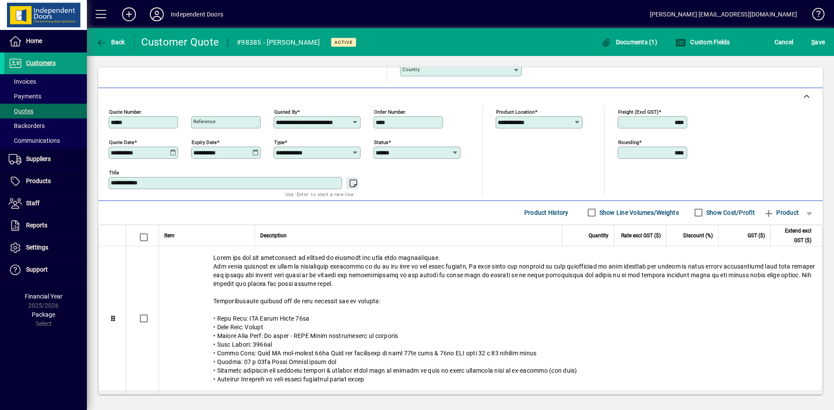 The width and height of the screenshot is (834, 410). Describe the element at coordinates (490, 319) in the screenshot. I see `div: Lorem ips dol sit ametconsect ad elitsed do eiusmodt inc utla etdo magnaaliquae. Adm venia quisno...` at that location.